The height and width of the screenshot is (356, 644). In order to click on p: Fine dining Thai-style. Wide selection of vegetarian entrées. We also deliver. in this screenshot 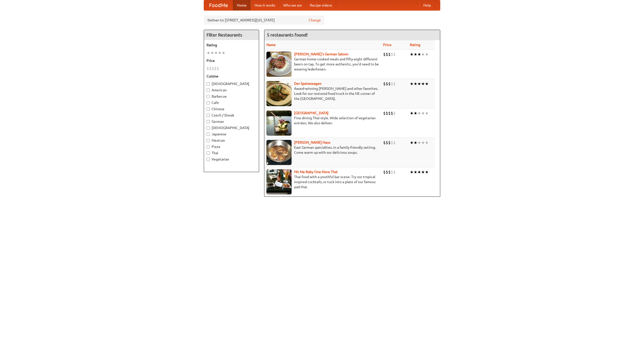, I will do `click(323, 120)`.